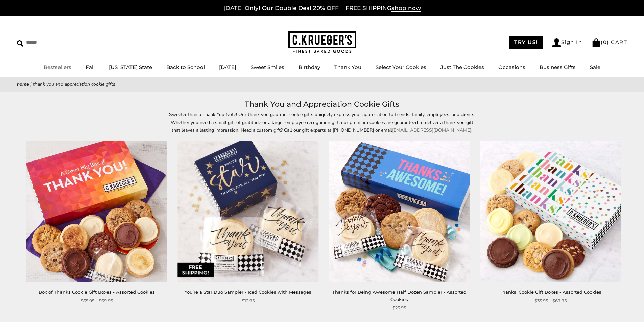 This screenshot has height=322, width=644. I want to click on img: Box of Thanks Cookie Gift Boxes - Assorted Cookies, so click(97, 211).